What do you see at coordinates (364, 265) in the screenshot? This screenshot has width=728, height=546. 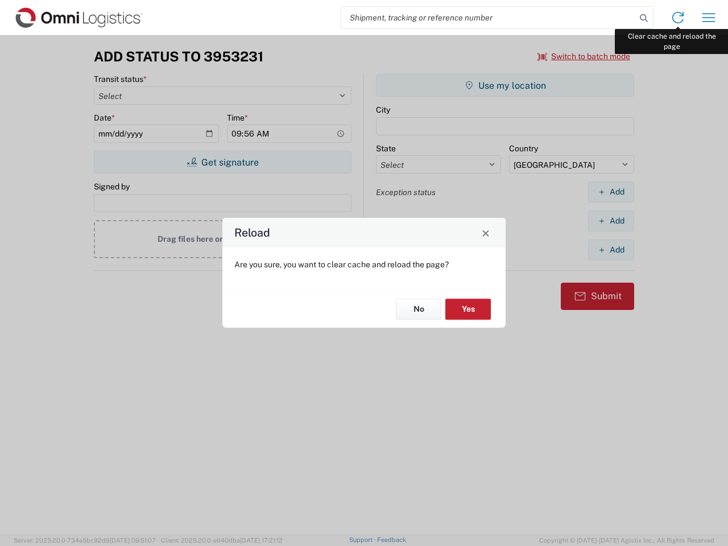 I see `p: Are you sure, you want to clear cache and reload the page?` at bounding box center [364, 265].